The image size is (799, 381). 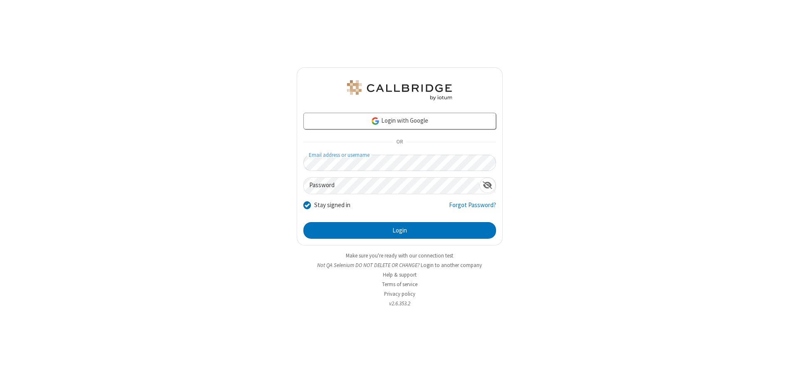 I want to click on button: Login, so click(x=400, y=231).